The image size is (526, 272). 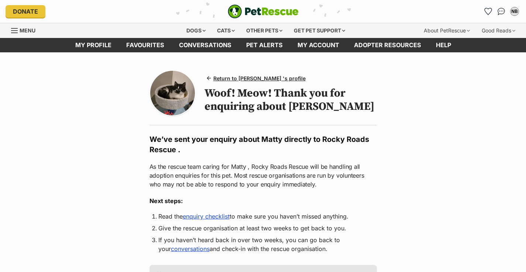 What do you see at coordinates (263, 11) in the screenshot?
I see `img: logo-e224e6f780fb5917bec1dbf3a21bbac754714ae5b6737aabdf751b685950b380.svg` at bounding box center [263, 11].